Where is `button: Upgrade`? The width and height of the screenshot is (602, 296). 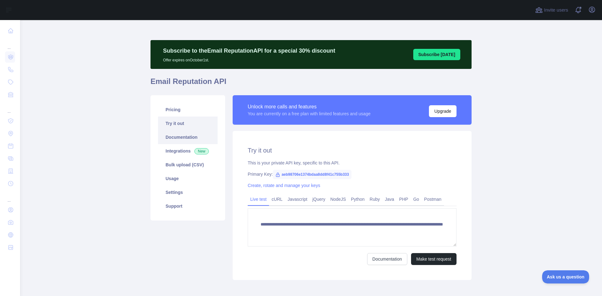
button: Upgrade is located at coordinates (443, 111).